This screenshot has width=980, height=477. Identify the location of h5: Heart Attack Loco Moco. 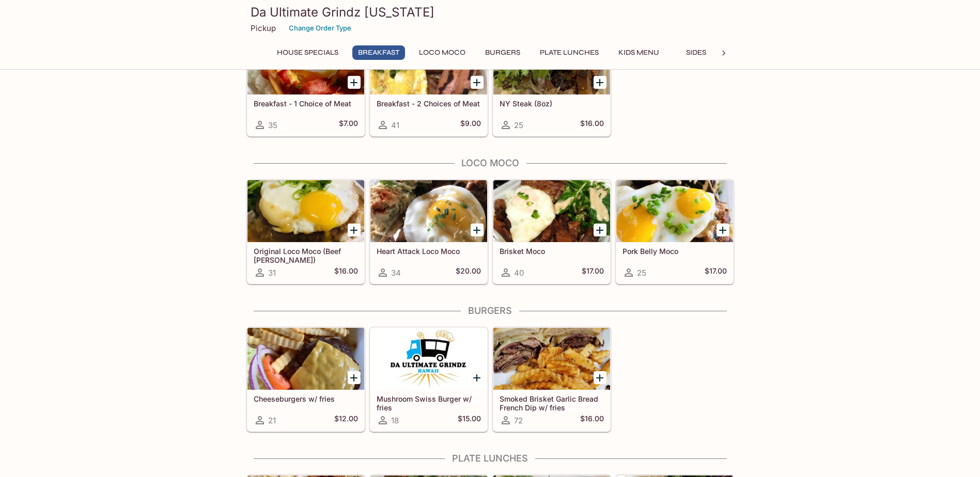
(428, 251).